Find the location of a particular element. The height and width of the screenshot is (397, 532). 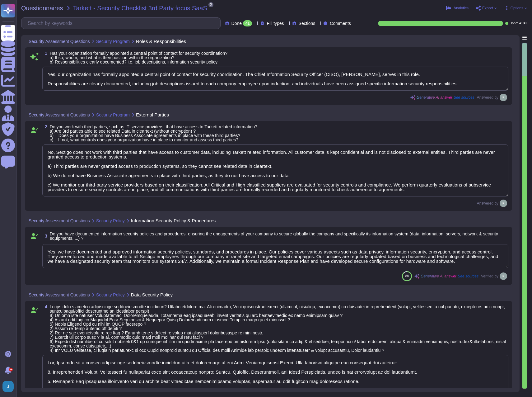

div: 9+ is located at coordinates (11, 369).